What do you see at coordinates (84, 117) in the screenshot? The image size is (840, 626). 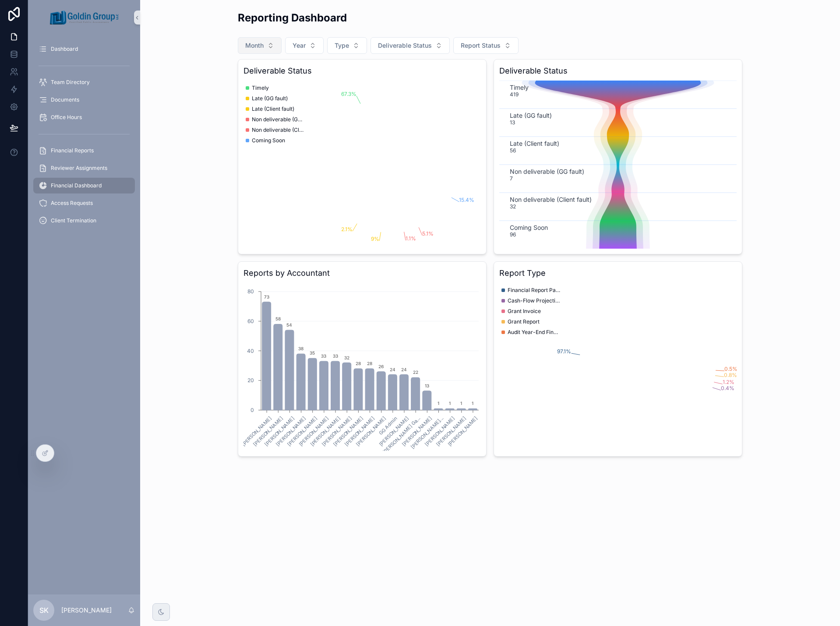 I see `a: Office Hours` at bounding box center [84, 117].